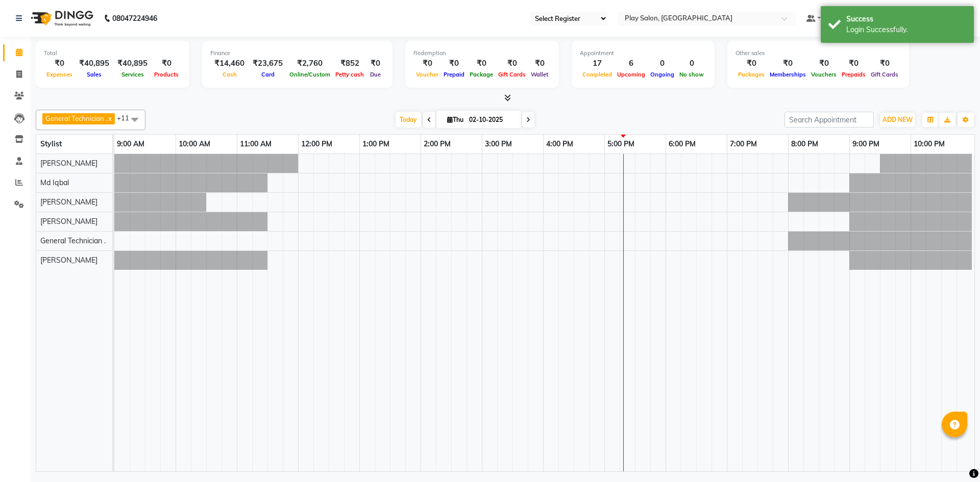  Describe the element at coordinates (662, 74) in the screenshot. I see `span: Ongoing` at that location.